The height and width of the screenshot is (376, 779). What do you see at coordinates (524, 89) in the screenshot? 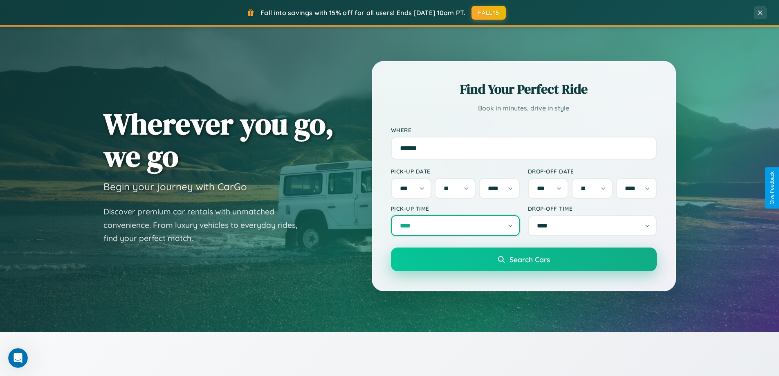
I see `h2: Find Your Perfect Ride` at bounding box center [524, 89].